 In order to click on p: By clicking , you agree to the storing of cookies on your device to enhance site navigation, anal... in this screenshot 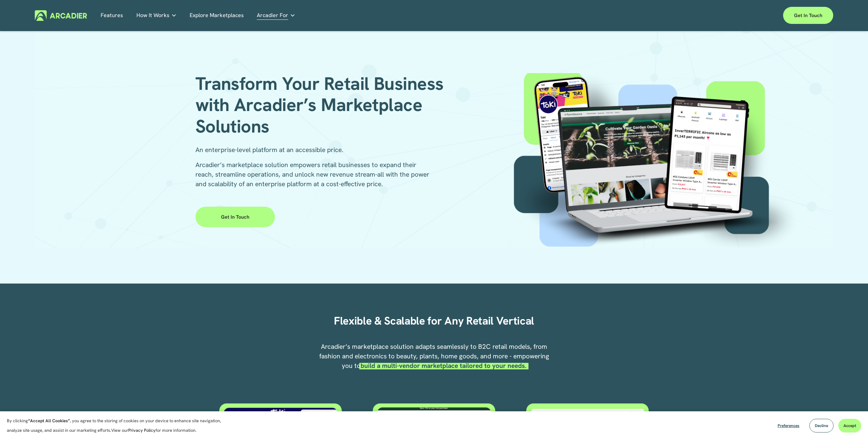, I will do `click(117, 425)`.